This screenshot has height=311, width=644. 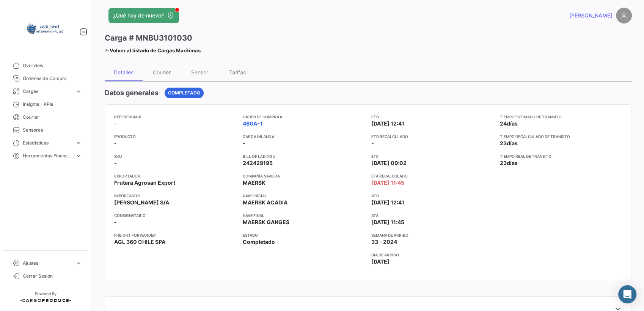 What do you see at coordinates (560, 117) in the screenshot?
I see `app-card-info-title: Tiempo estimado de transito` at bounding box center [560, 117].